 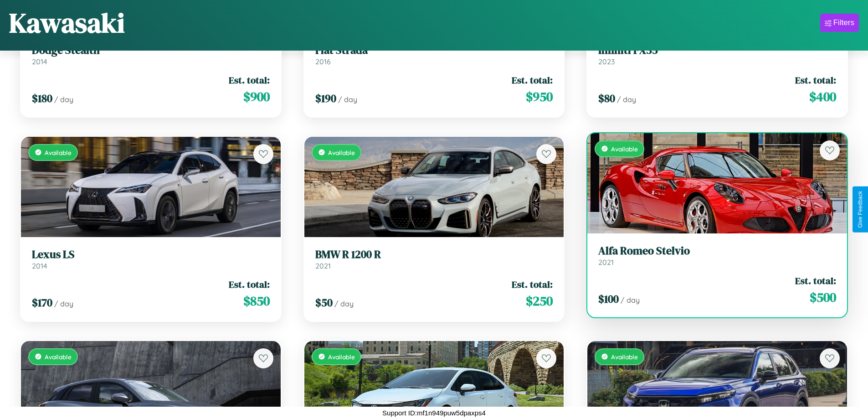 I want to click on span: $ 80, so click(x=606, y=98).